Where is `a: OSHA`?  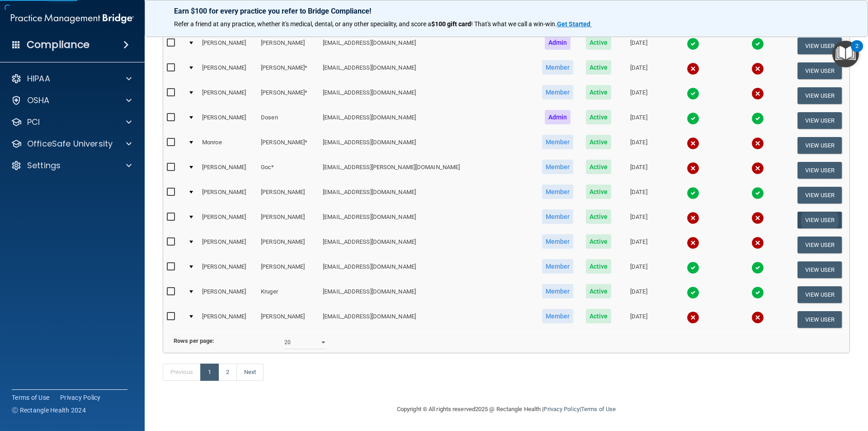 a: OSHA is located at coordinates (71, 101).